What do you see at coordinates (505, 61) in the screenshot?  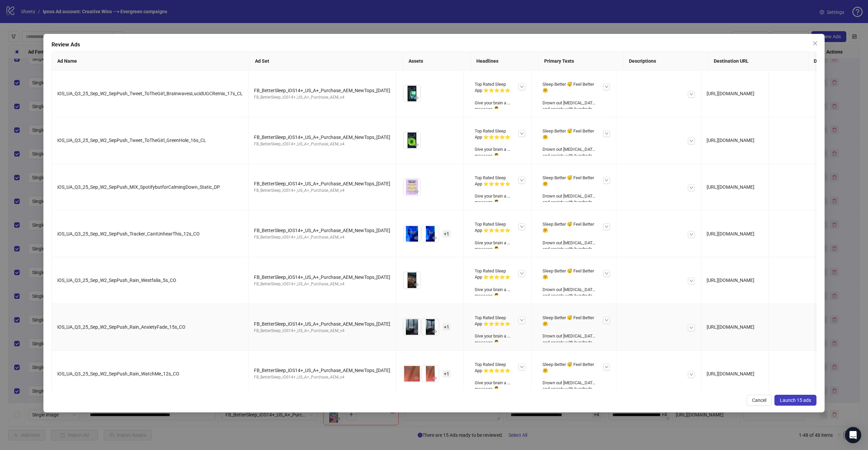 I see `th: Headlines` at bounding box center [505, 61].